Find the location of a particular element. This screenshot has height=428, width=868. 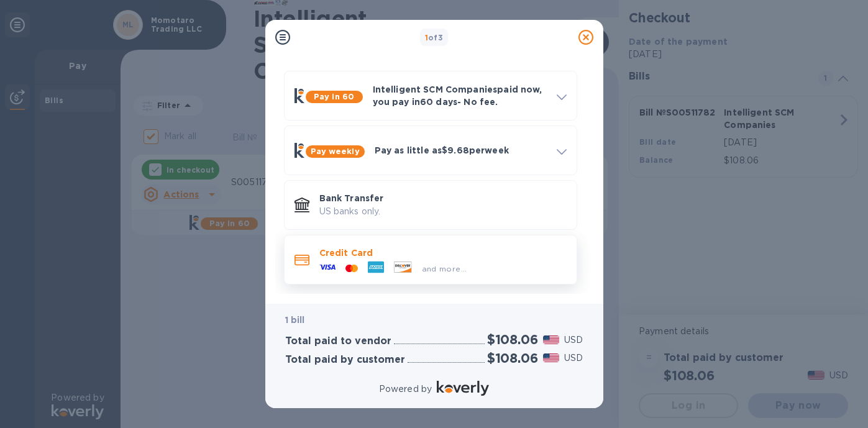

span: and more... is located at coordinates (445, 268).